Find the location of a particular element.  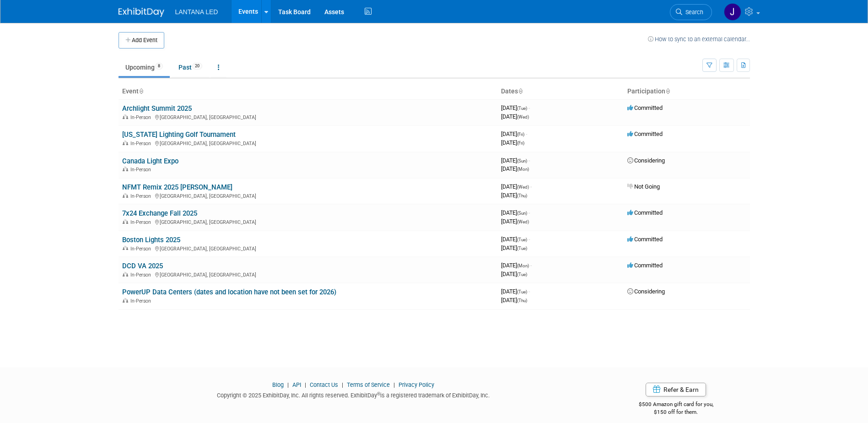

span: LANTANA LED is located at coordinates (197, 12).